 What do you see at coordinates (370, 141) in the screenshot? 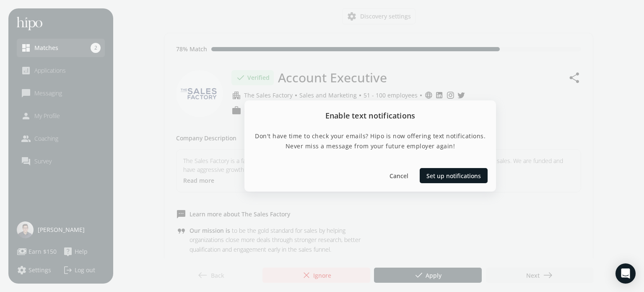
I see `p: Don't have time to check your emails? Hipo is now offering text notifications. Never miss a messa...` at bounding box center [370, 141].